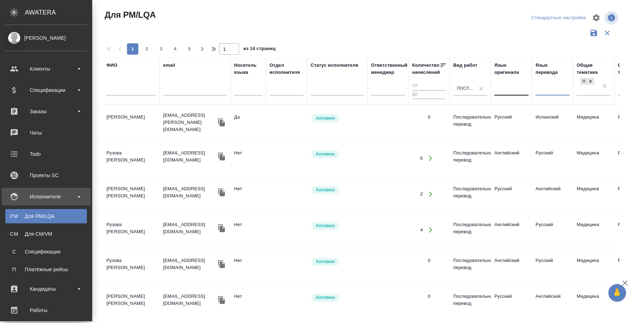 This screenshot has height=323, width=633. Describe the element at coordinates (46, 216) in the screenshot. I see `a: PMДля PM/LQA` at that location.